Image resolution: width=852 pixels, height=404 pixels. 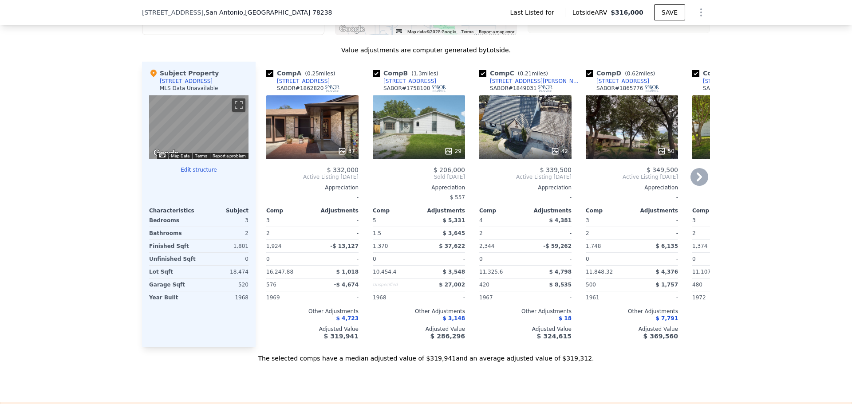 I want to click on span: $ 3,645, so click(x=454, y=233).